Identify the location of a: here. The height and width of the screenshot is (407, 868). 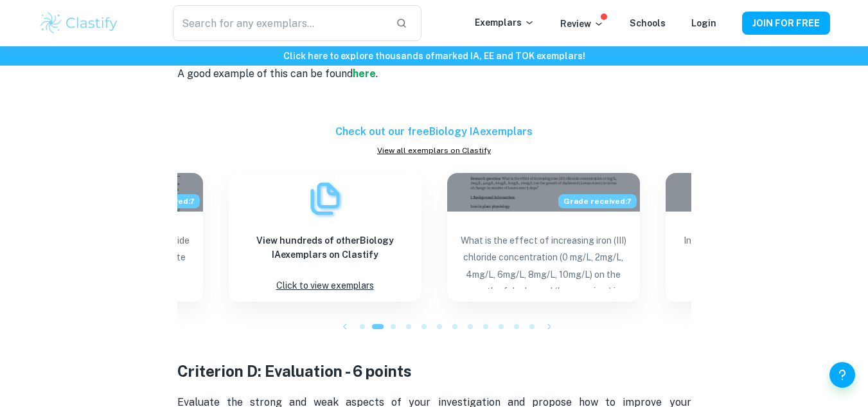
(364, 74).